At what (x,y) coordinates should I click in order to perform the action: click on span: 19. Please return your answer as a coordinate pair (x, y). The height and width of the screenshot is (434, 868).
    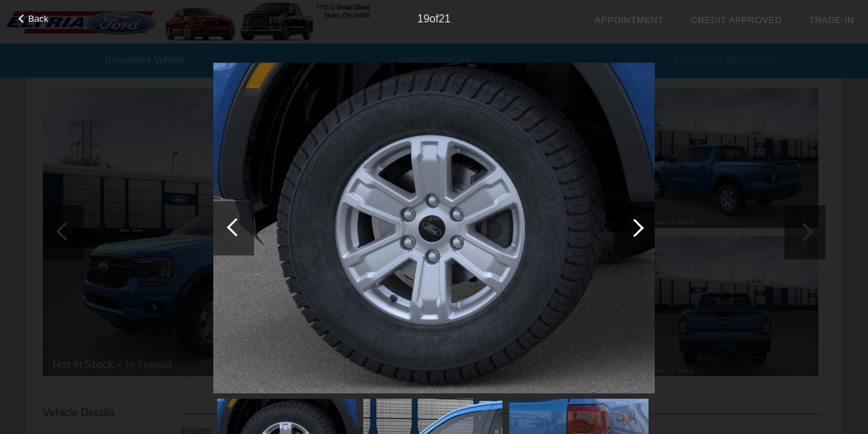
    Looking at the image, I should click on (424, 18).